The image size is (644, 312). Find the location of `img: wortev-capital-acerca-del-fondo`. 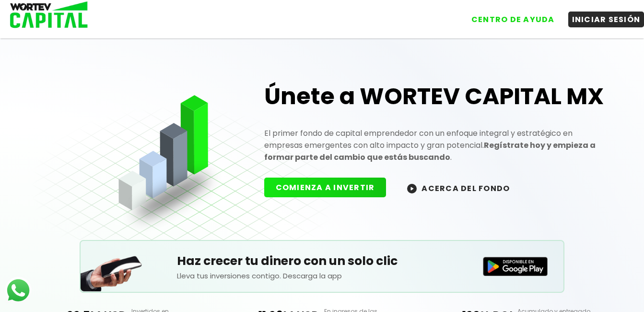

img: wortev-capital-acerca-del-fondo is located at coordinates (412, 189).